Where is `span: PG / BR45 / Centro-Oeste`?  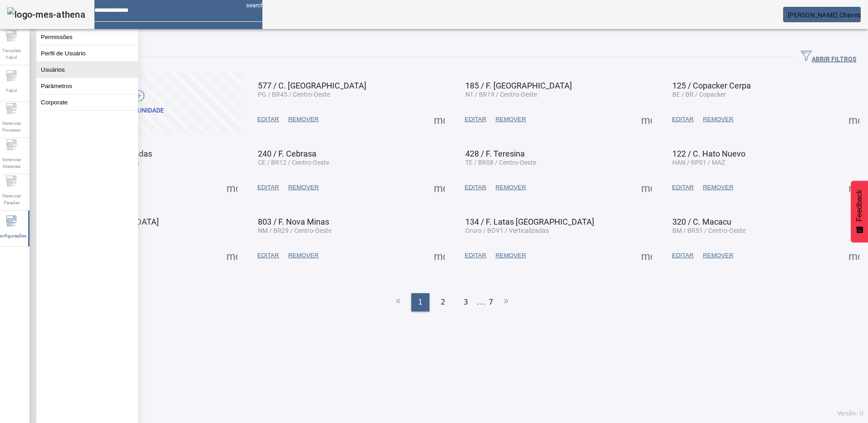 span: PG / BR45 / Centro-Oeste is located at coordinates (293, 95).